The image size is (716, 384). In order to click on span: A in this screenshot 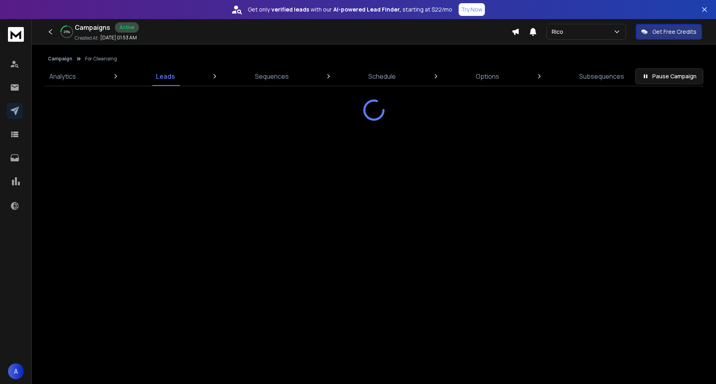, I will do `click(16, 372)`.